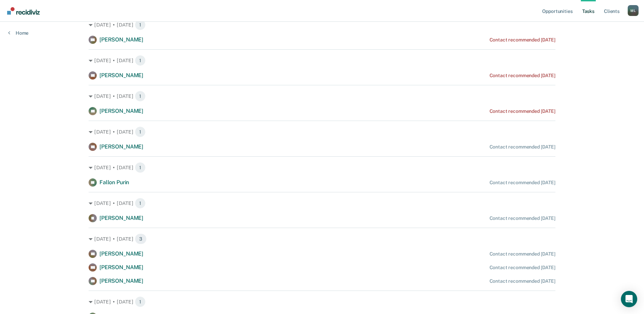  I want to click on a: Home, so click(19, 33).